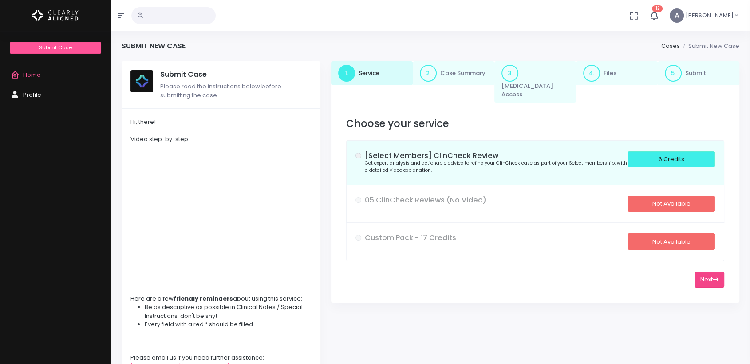 The width and height of the screenshot is (750, 364). What do you see at coordinates (55, 16) in the screenshot?
I see `a: Logo Horizontal` at bounding box center [55, 16].